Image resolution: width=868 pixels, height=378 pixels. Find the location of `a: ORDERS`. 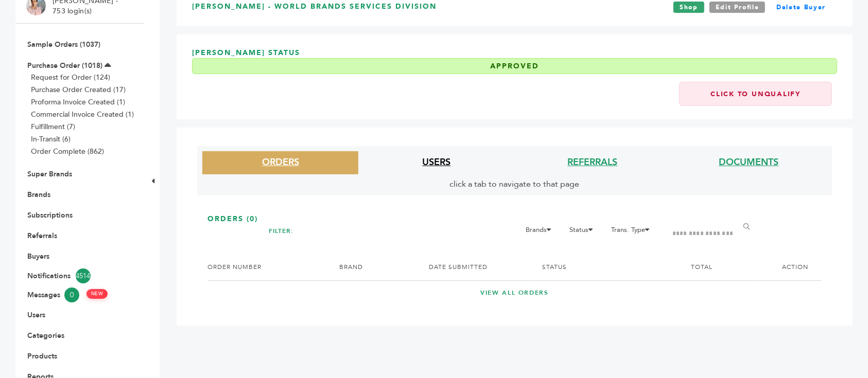

a: ORDERS is located at coordinates (281, 163).